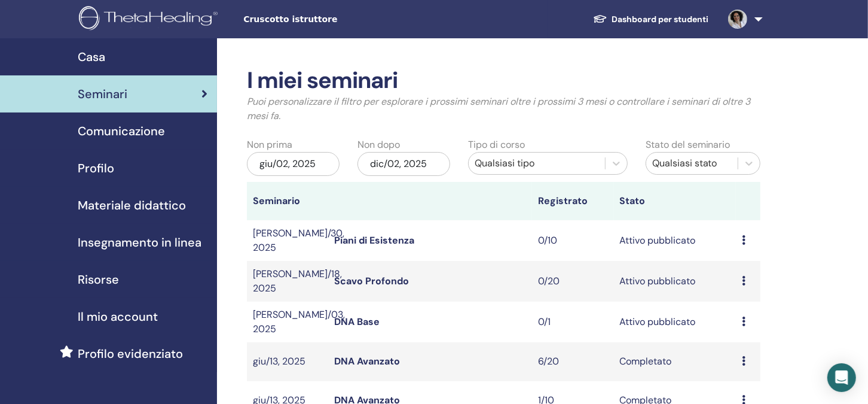 The image size is (868, 404). Describe the element at coordinates (573, 241) in the screenshot. I see `td: 0/10` at that location.